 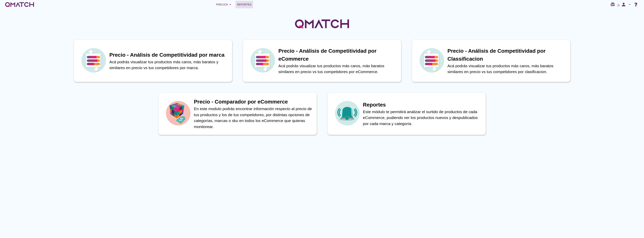 What do you see at coordinates (322, 61) in the screenshot?
I see `a: iconPrecio - Análisis de Competitividad por eCommerceAcá podrás visualizar tus productos más caro...` at bounding box center [322, 61].